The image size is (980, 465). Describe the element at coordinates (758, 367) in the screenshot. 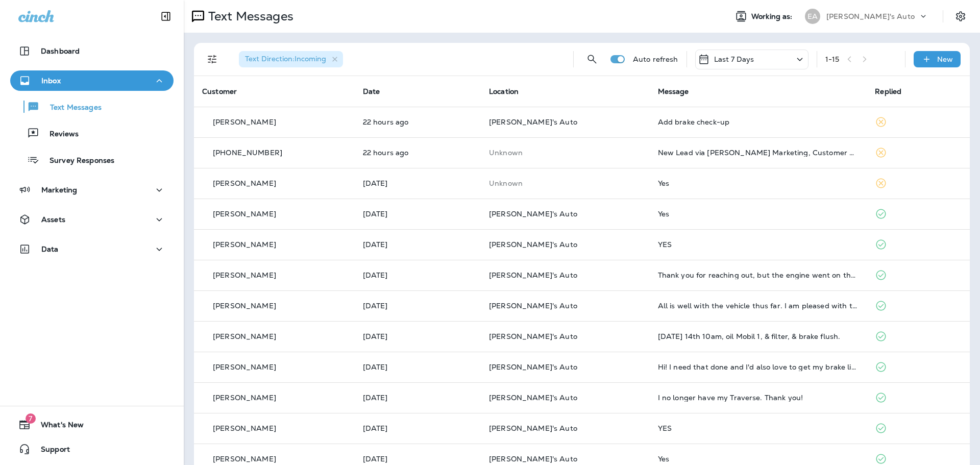

I see `div: Hi! I need that done and I'd also love to get my brake lights replaced they're out apparently. 😂` at that location.